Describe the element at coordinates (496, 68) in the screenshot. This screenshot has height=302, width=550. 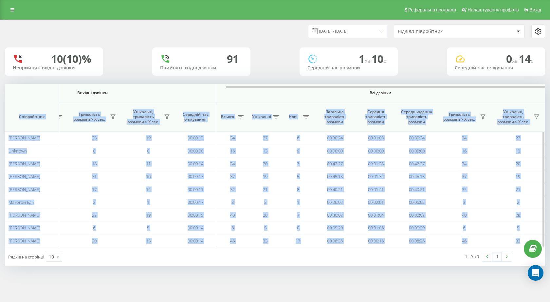
I see `div: Середній час очікування` at that location.